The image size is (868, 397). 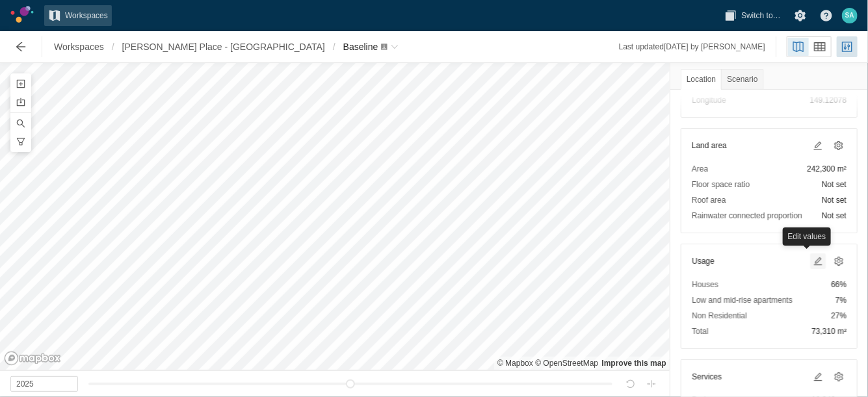 I want to click on span: 66%, so click(x=839, y=285).